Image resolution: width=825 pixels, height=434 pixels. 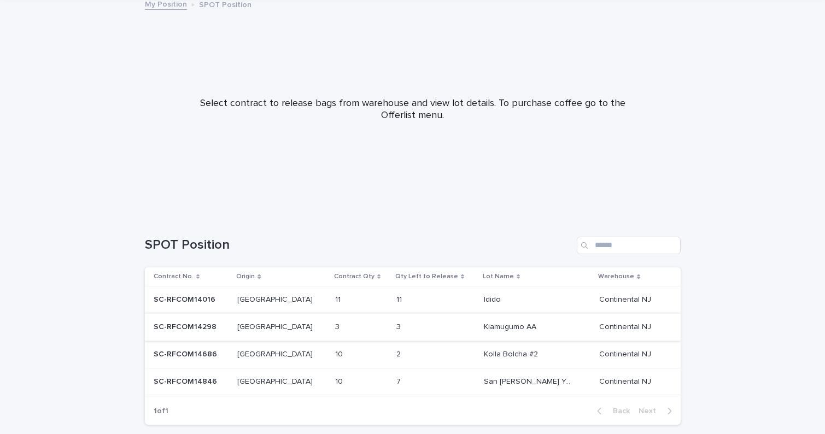 What do you see at coordinates (629, 246) in the screenshot?
I see `div: Search` at bounding box center [629, 246].